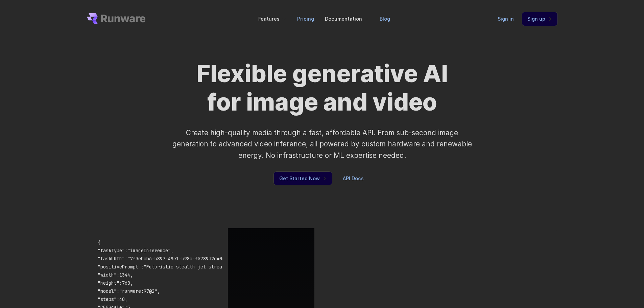 This screenshot has width=644, height=308. What do you see at coordinates (306, 19) in the screenshot?
I see `a: Pricing` at bounding box center [306, 19].